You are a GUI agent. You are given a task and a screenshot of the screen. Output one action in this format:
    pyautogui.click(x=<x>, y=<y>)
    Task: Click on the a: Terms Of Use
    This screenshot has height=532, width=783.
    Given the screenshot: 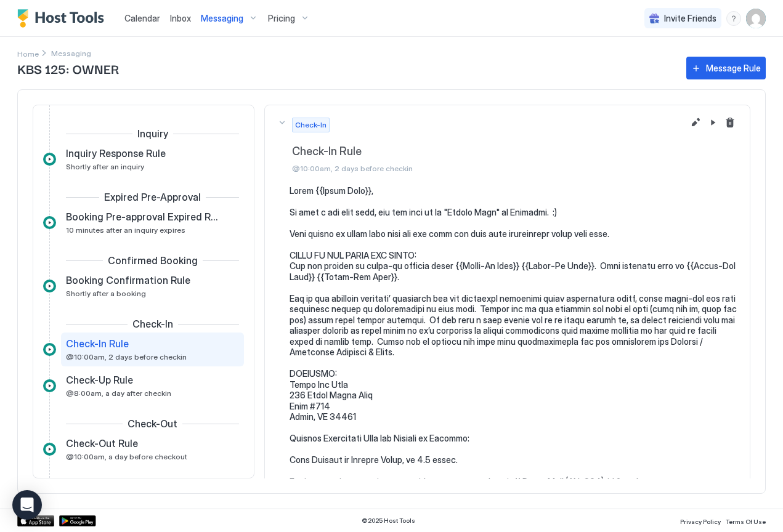 What is the action you would take?
    pyautogui.click(x=745, y=520)
    